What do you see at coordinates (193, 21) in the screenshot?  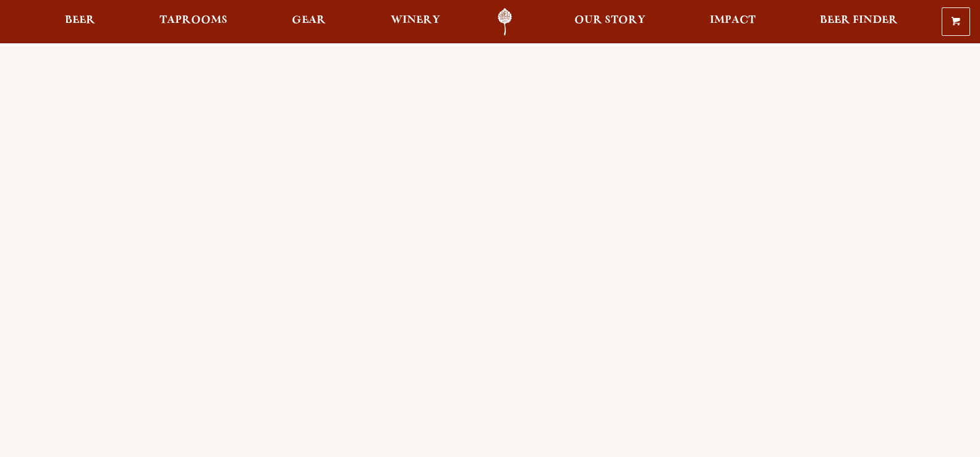 I see `span: Taprooms` at bounding box center [193, 21].